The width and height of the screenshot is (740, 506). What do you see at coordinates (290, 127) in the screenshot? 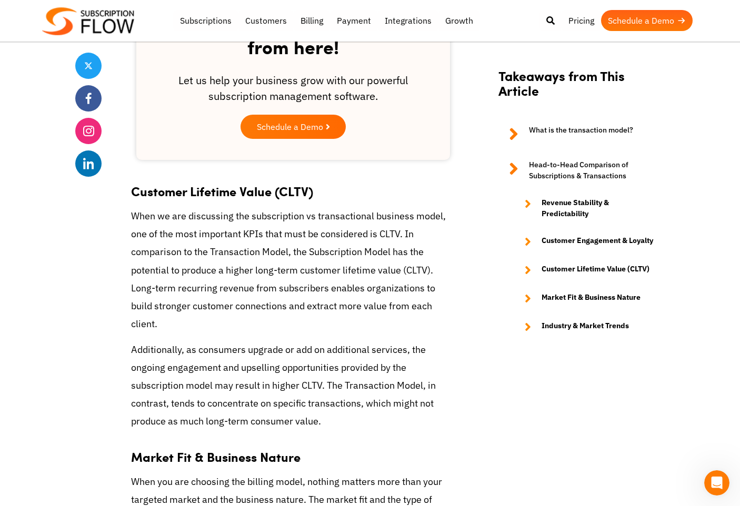
I see `span: Schedule a Demo` at bounding box center [290, 127].